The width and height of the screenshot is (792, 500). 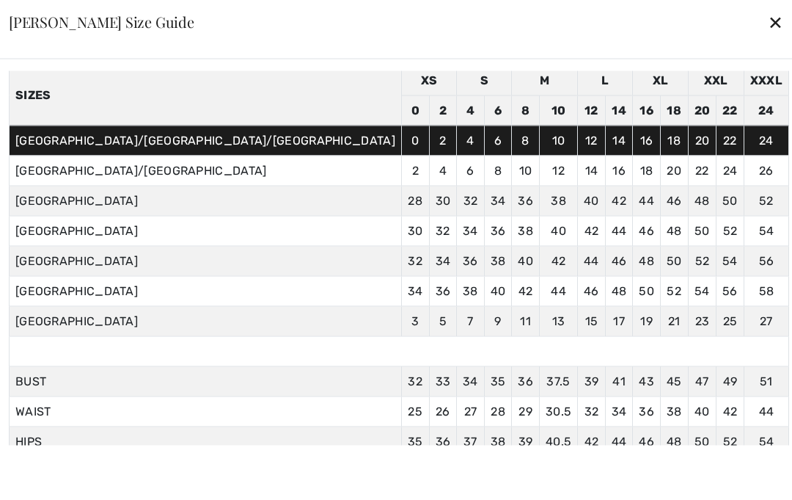 I want to click on td: 36, so click(x=526, y=200).